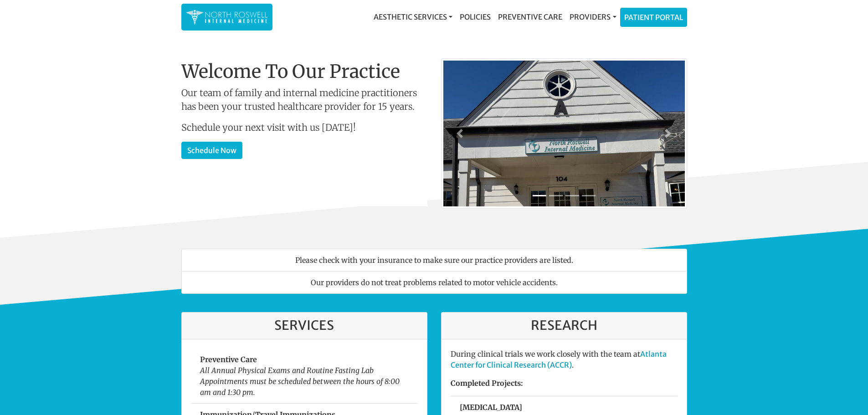 The image size is (868, 415). What do you see at coordinates (304, 100) in the screenshot?
I see `p: Our team of family and internal medicine practitioners has been your trusted healthcare provider ...` at bounding box center [304, 100].